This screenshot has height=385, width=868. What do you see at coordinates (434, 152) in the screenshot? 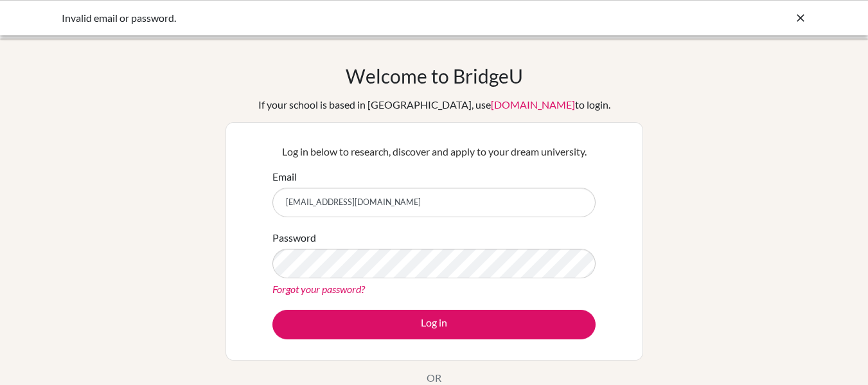
I see `p: Log in below to research, discover and apply to your dream university.` at bounding box center [434, 152].